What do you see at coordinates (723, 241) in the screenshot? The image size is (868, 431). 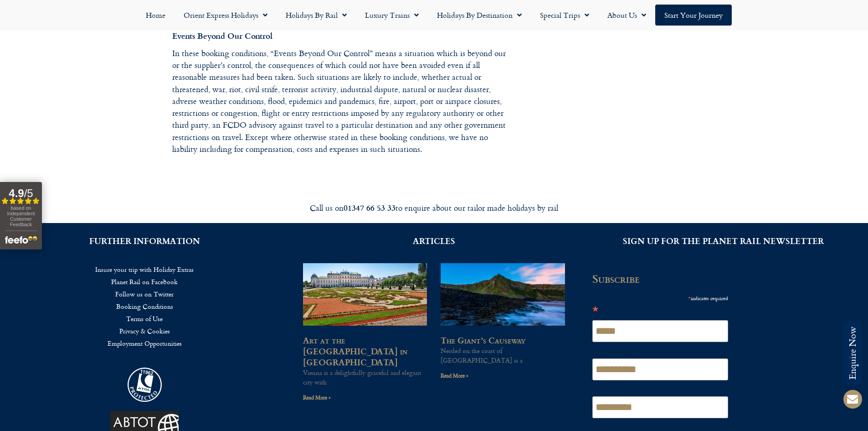 I see `h2: SIGN UP FOR THE PLANET RAIL NEWSLETTER` at bounding box center [723, 241].